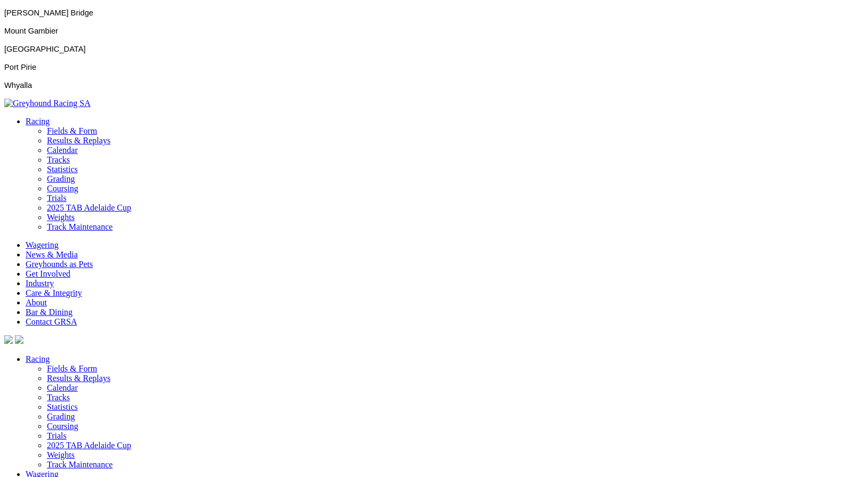 This screenshot has width=868, height=477. What do you see at coordinates (31, 31) in the screenshot?
I see `span: Mount Gambier` at bounding box center [31, 31].